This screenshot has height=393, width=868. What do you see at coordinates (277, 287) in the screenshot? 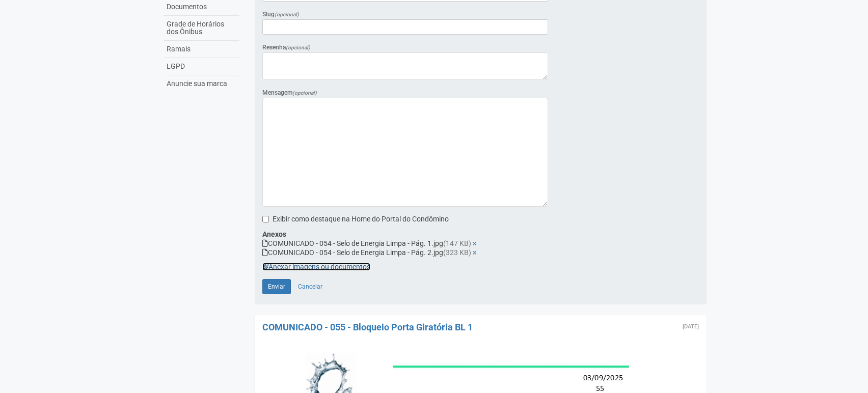
I see `span: Enviar` at bounding box center [277, 287].